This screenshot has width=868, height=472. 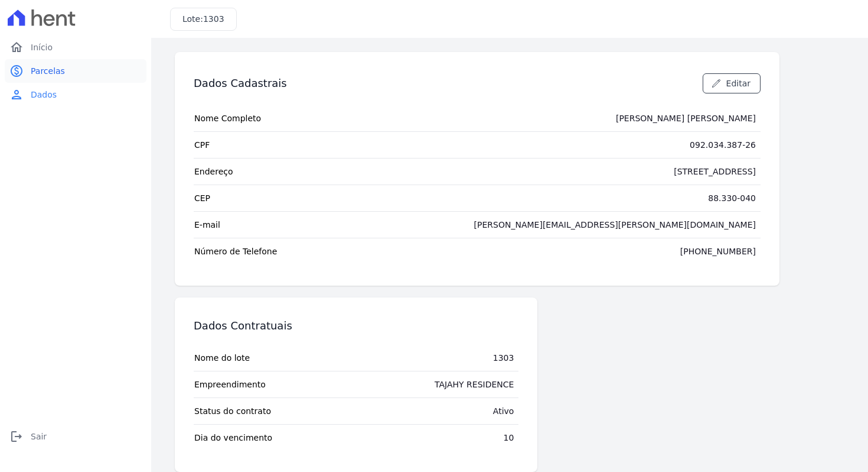 I want to click on span: Editar, so click(x=738, y=83).